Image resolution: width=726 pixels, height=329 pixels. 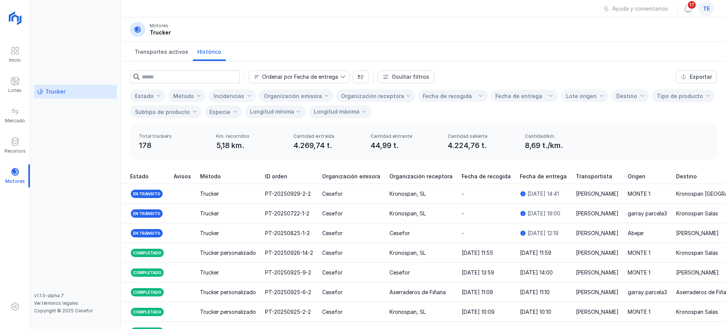 I want to click on div: Cantidad saliente, so click(x=482, y=136).